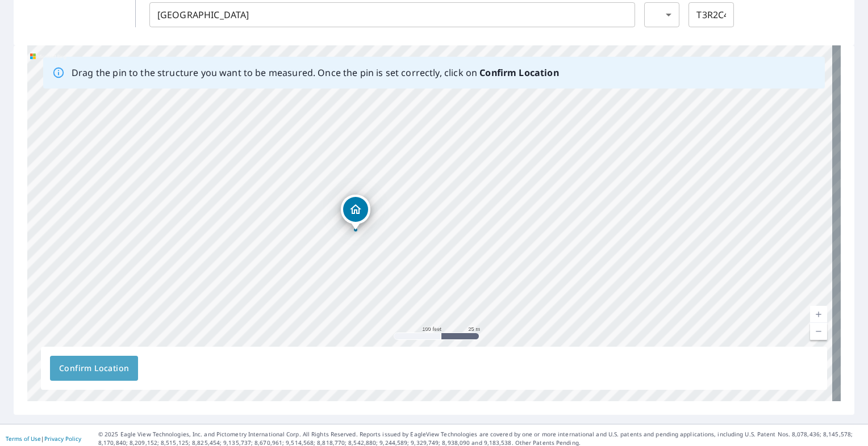  Describe the element at coordinates (93, 369) in the screenshot. I see `span: Confirm Location` at that location.